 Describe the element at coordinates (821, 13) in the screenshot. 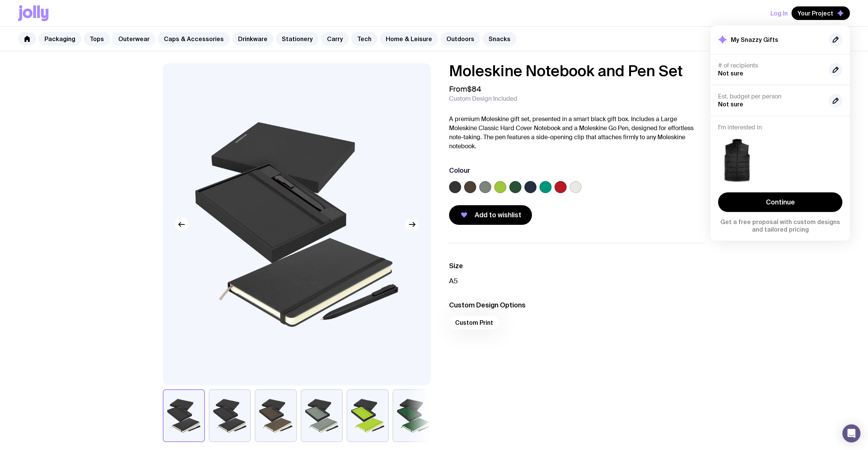

I see `button: Your Project` at that location.